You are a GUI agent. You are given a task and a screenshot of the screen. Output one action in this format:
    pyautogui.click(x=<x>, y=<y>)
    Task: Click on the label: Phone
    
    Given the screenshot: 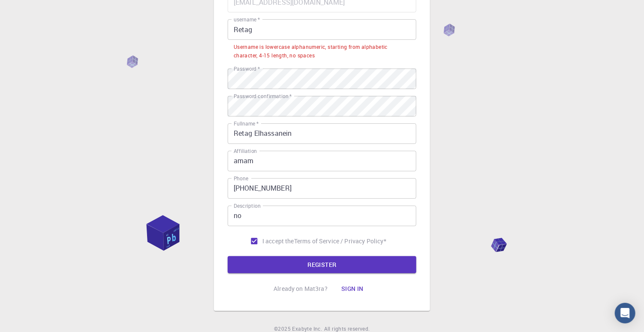 What is the action you would take?
    pyautogui.click(x=241, y=178)
    